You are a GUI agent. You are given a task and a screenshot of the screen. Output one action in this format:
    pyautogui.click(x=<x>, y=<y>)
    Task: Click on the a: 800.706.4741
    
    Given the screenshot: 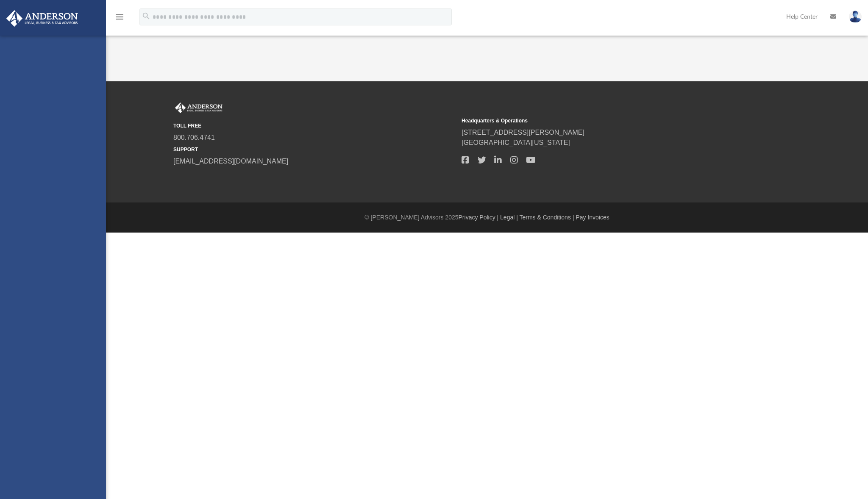 What is the action you would take?
    pyautogui.click(x=194, y=137)
    